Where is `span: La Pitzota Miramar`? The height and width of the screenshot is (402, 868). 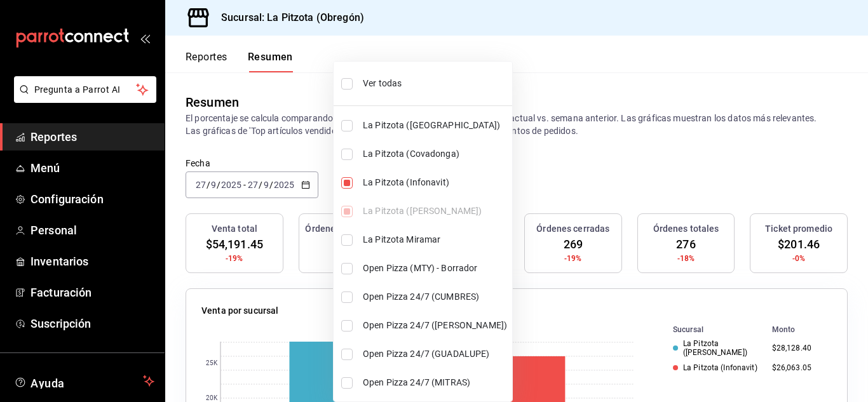 span: La Pitzota Miramar is located at coordinates (435, 240).